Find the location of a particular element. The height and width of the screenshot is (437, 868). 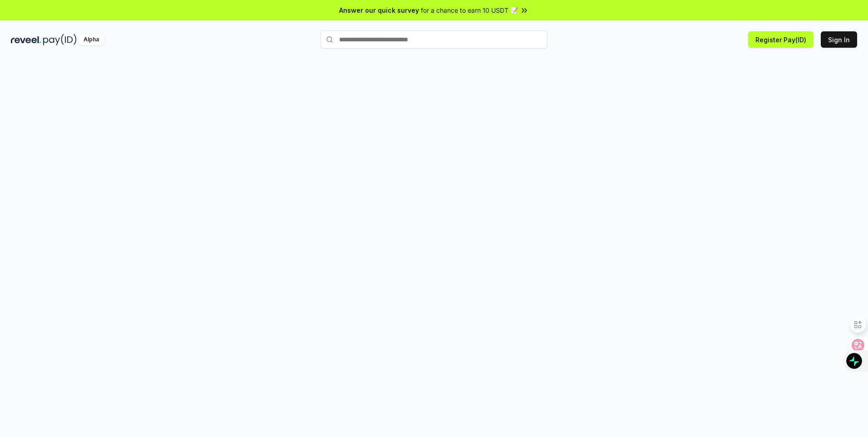

span: Answer our quick survey is located at coordinates (379, 10).